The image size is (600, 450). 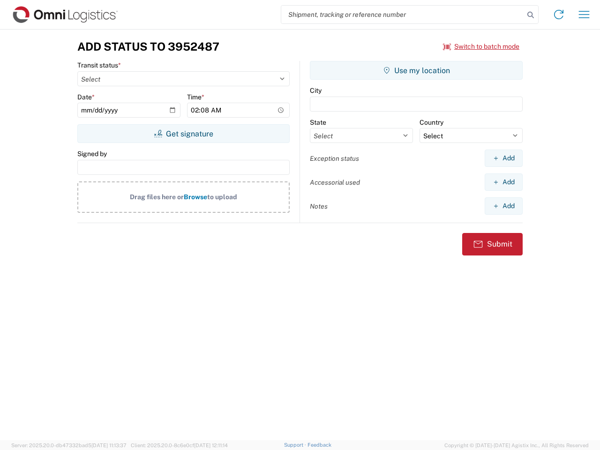 I want to click on span: to upload, so click(x=222, y=197).